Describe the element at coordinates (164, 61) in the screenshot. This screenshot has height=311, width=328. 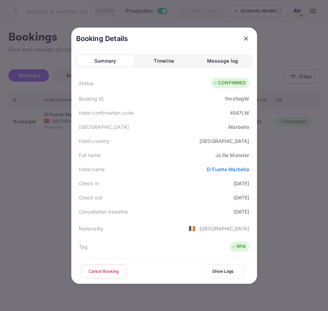
I see `div: Timeline` at that location.